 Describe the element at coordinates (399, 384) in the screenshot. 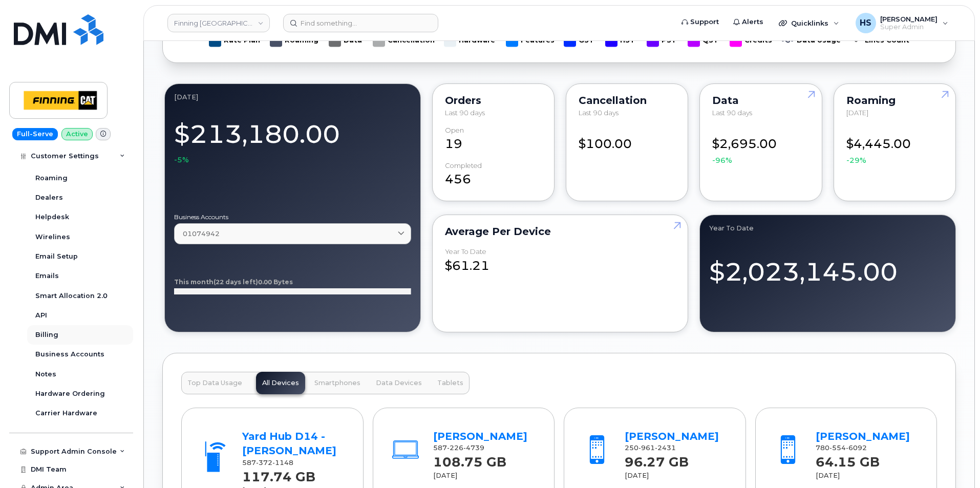

I see `span: Data Devices` at that location.